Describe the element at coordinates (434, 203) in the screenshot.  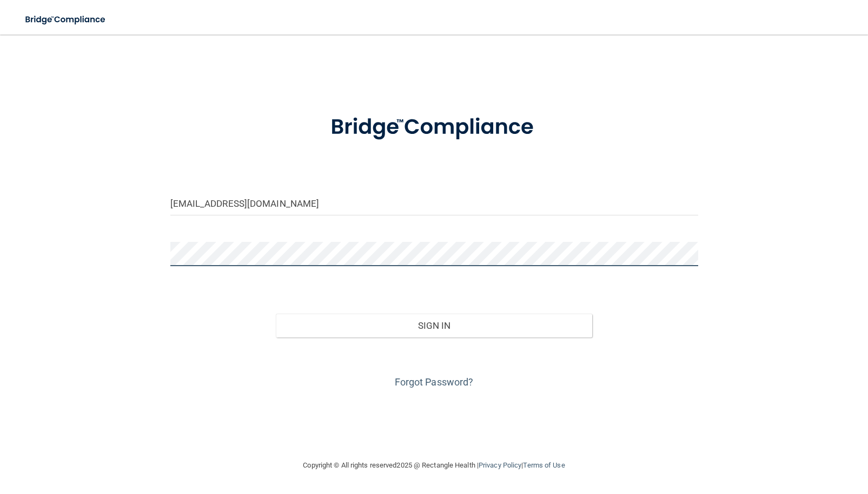
I see `input: Email` at that location.